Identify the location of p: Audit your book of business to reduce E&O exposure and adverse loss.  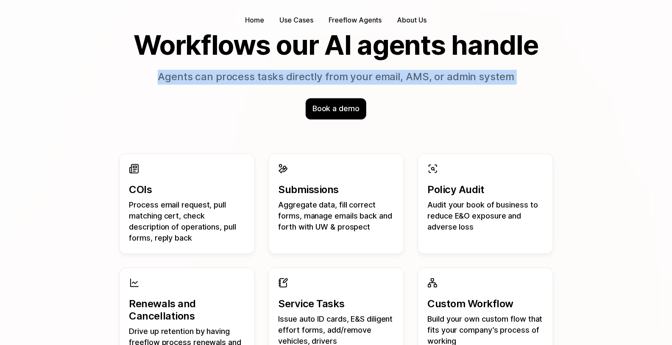
(485, 216).